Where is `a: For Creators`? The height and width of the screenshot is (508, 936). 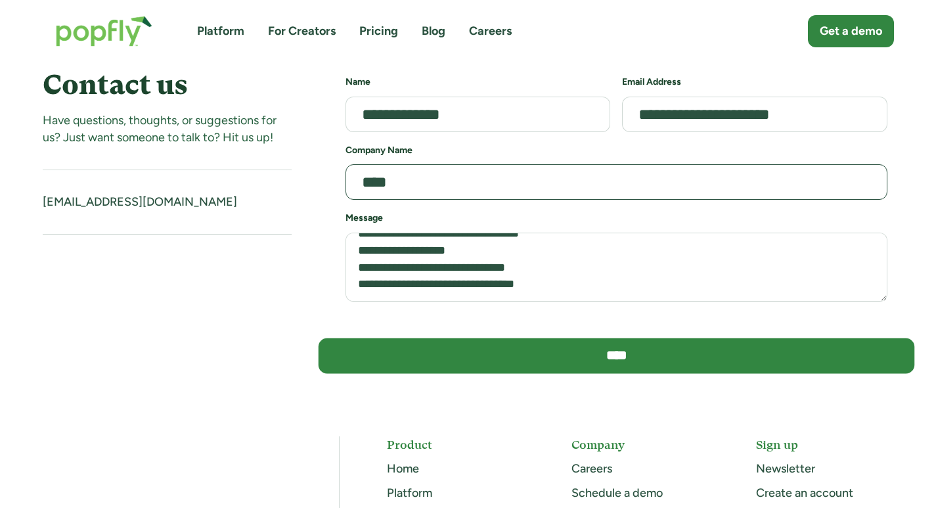 a: For Creators is located at coordinates (302, 31).